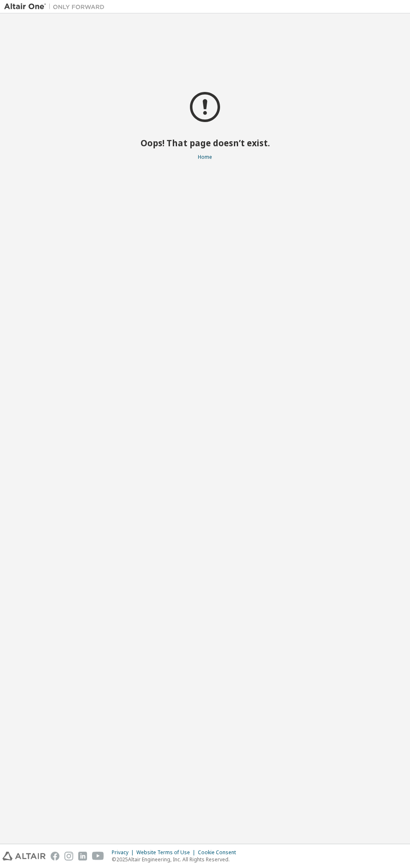  Describe the element at coordinates (68, 856) in the screenshot. I see `img: instagram.svg` at that location.